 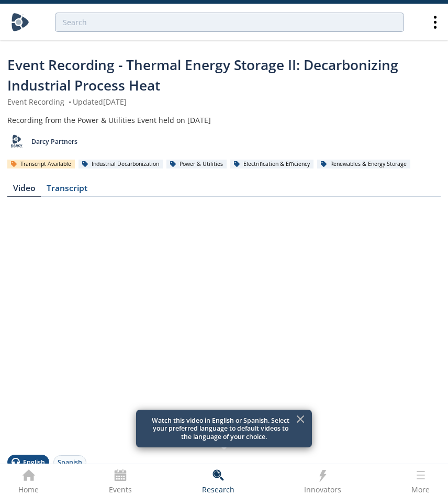 What do you see at coordinates (66, 190) in the screenshot?
I see `div: Transcript` at bounding box center [66, 190].